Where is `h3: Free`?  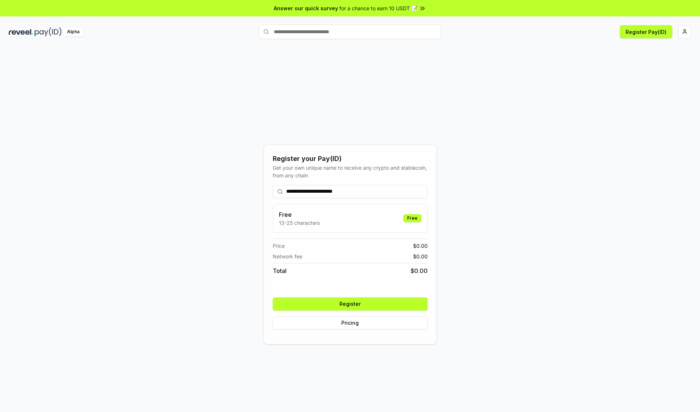 h3: Free is located at coordinates (300, 215).